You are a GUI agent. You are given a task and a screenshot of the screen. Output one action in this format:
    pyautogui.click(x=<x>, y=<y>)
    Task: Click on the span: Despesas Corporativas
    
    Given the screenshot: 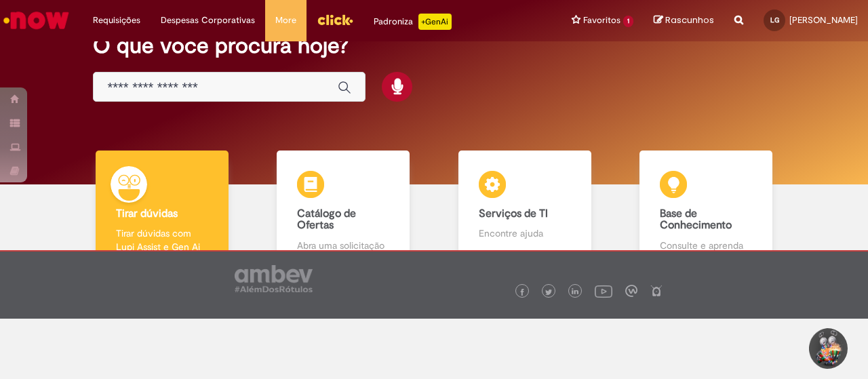 What is the action you would take?
    pyautogui.click(x=208, y=20)
    